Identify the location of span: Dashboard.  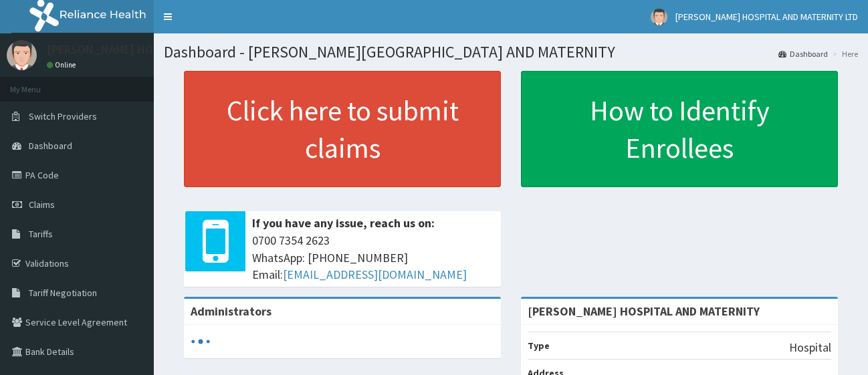
(50, 146).